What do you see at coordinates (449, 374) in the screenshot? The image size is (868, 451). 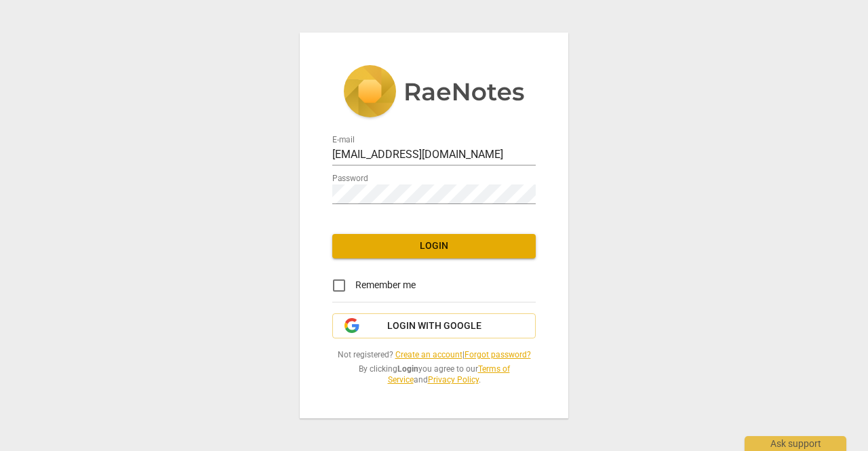 I see `a: Terms of Service` at bounding box center [449, 374].